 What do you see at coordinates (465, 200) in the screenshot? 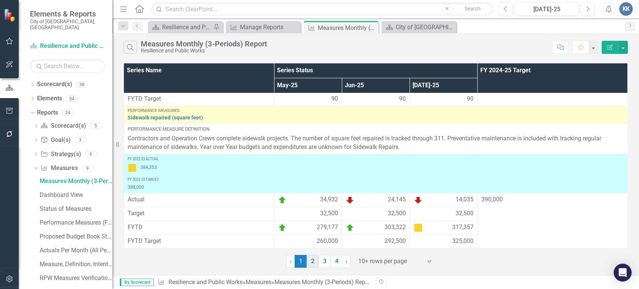
I see `span: 14,035` at bounding box center [465, 200].